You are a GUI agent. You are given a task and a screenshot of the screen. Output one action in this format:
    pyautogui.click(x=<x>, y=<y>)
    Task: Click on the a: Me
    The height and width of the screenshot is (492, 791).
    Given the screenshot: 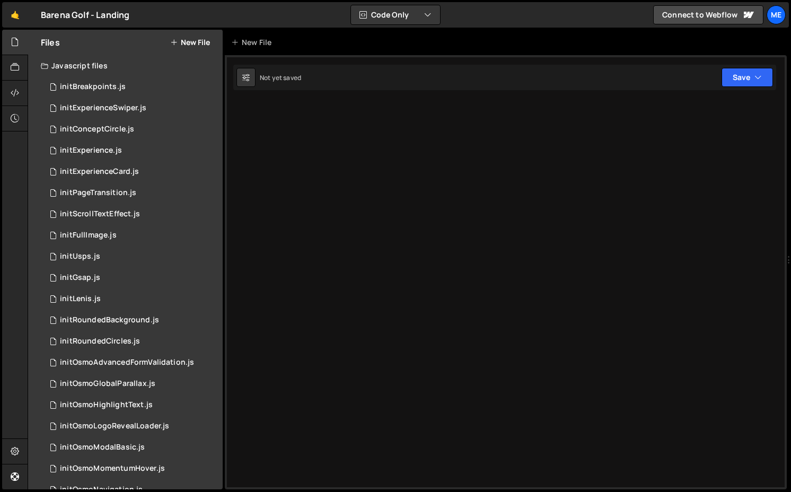 What is the action you would take?
    pyautogui.click(x=777, y=15)
    